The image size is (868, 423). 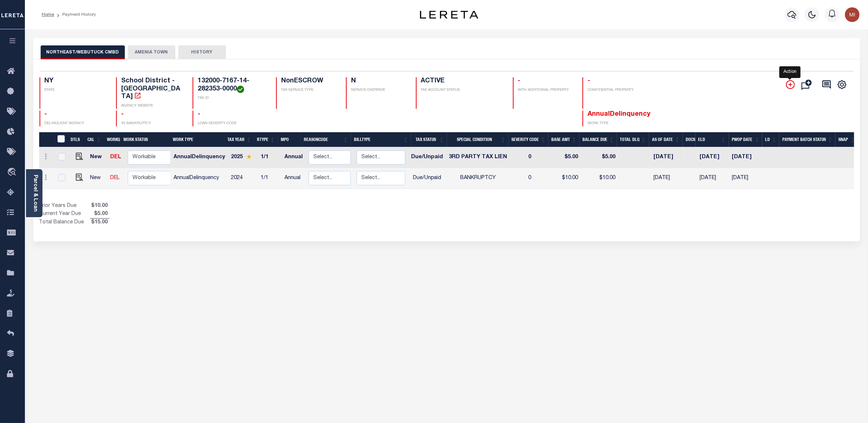 I want to click on th: Special Condition: activate to sort column ascending, so click(x=478, y=140).